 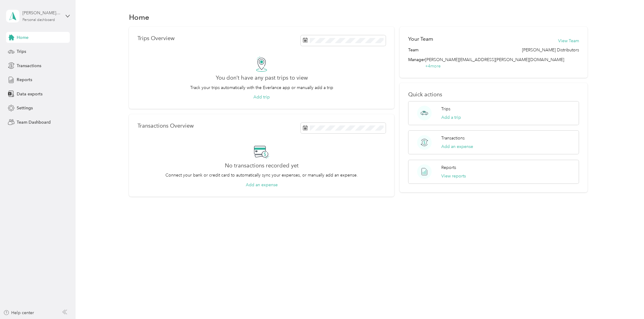 I want to click on p: Quick actions, so click(x=493, y=94).